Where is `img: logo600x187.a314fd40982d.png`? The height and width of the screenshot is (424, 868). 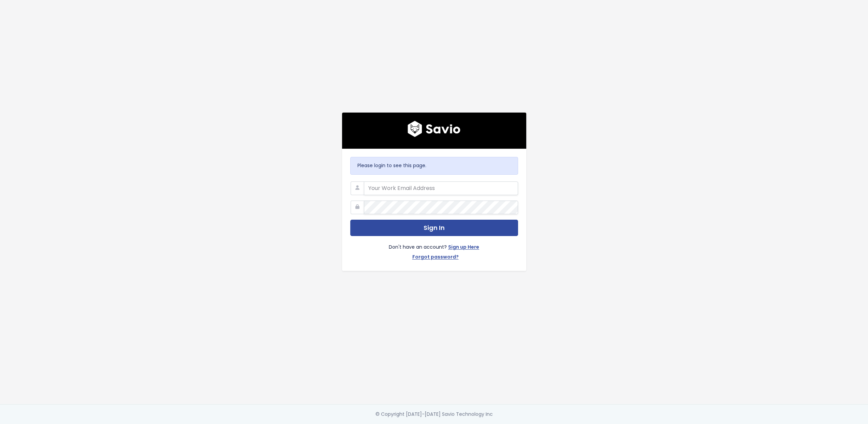
img: logo600x187.a314fd40982d.png is located at coordinates (434, 129).